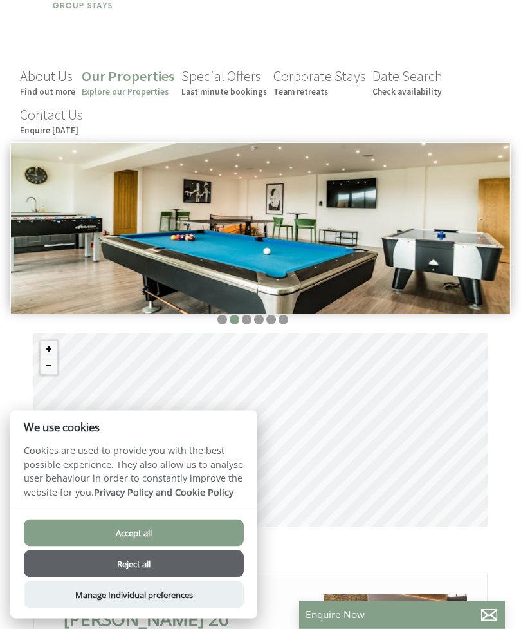  I want to click on small: Find out more, so click(48, 92).